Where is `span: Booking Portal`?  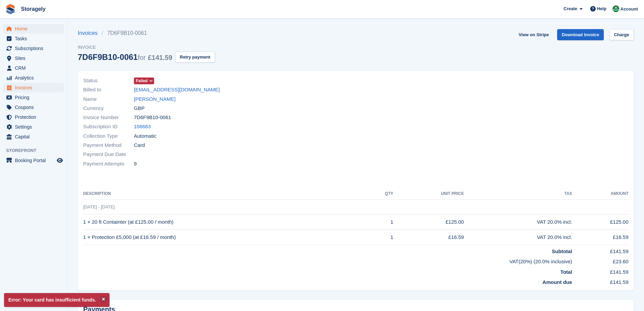 span: Booking Portal is located at coordinates (35, 161).